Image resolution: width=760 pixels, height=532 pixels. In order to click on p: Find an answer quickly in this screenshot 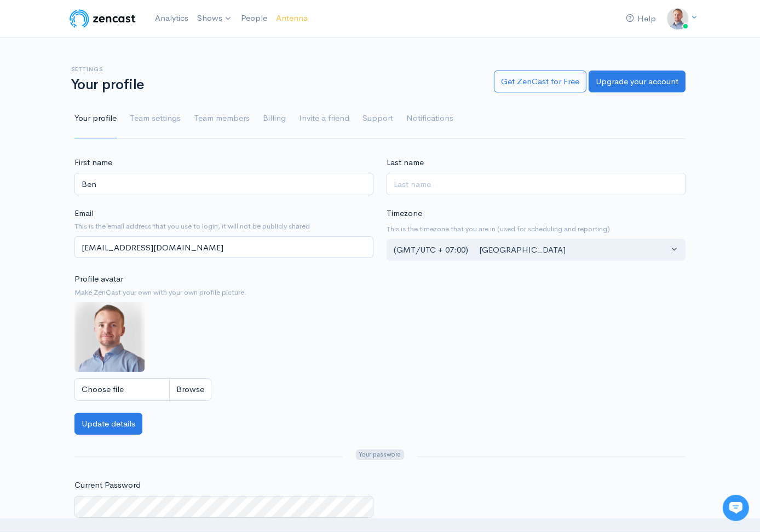, I will do `click(109, 194)`.